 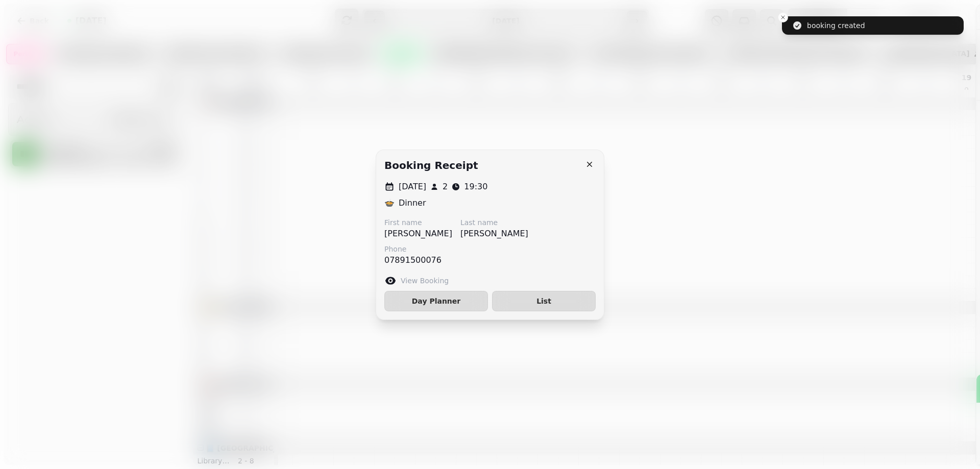 I want to click on label: First name, so click(x=418, y=223).